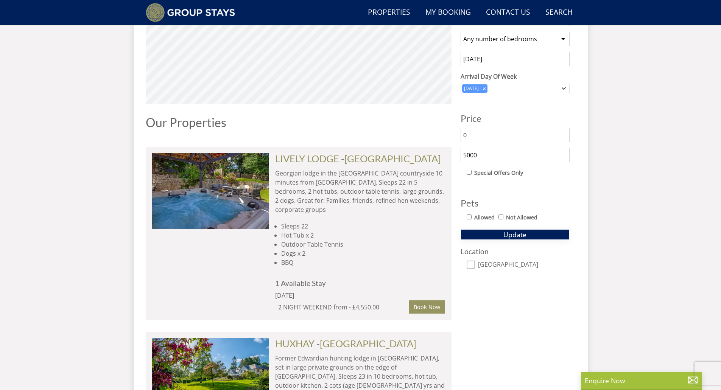 Image resolution: width=721 pixels, height=390 pixels. Describe the element at coordinates (515, 89) in the screenshot. I see `div: Combobox` at that location.